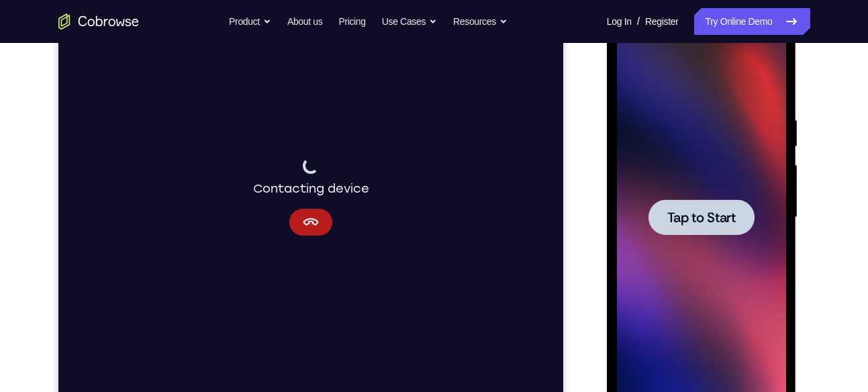 This screenshot has height=392, width=868. I want to click on a: Log In, so click(619, 21).